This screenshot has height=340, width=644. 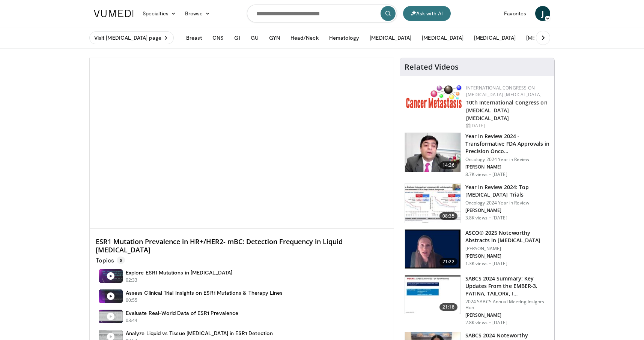 What do you see at coordinates (433, 203) in the screenshot?
I see `img: 2afea796-6ee7-4bc1-b389-bb5393c08b2f.150x105_q85_crop-smart_upscale.jpg` at bounding box center [433, 203].